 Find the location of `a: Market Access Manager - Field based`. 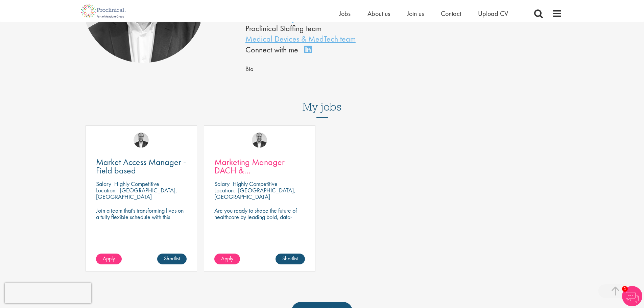

a: Market Access Manager - Field based is located at coordinates (141, 166).